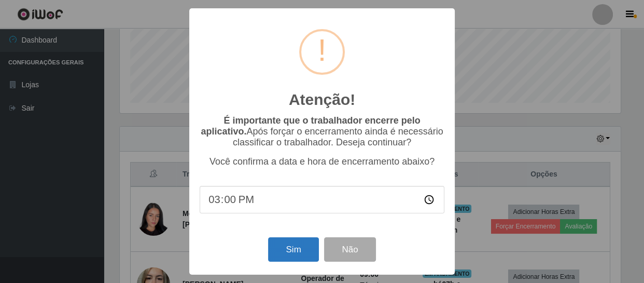  What do you see at coordinates (322, 162) in the screenshot?
I see `p: Você confirma a data e hora de encerramento abaixo?` at bounding box center [322, 162].